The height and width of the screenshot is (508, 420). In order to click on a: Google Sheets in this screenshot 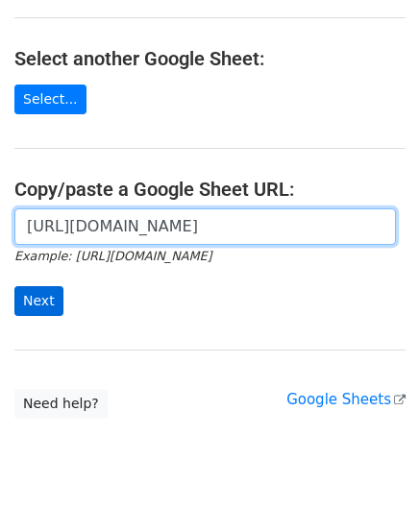, I will do `click(346, 400)`.